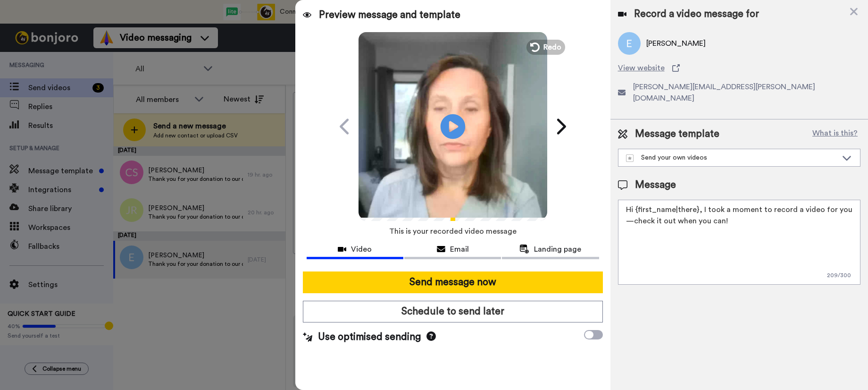 The image size is (868, 390). Describe the element at coordinates (459, 250) in the screenshot. I see `span: Email` at that location.